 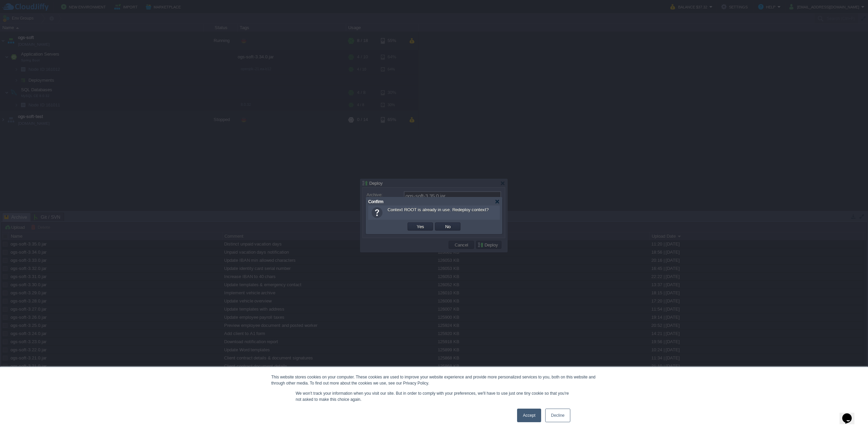 What do you see at coordinates (434, 397) in the screenshot?
I see `p: We won't track your information when you visit our site. But in order to comply with your prefere...` at bounding box center [434, 397].